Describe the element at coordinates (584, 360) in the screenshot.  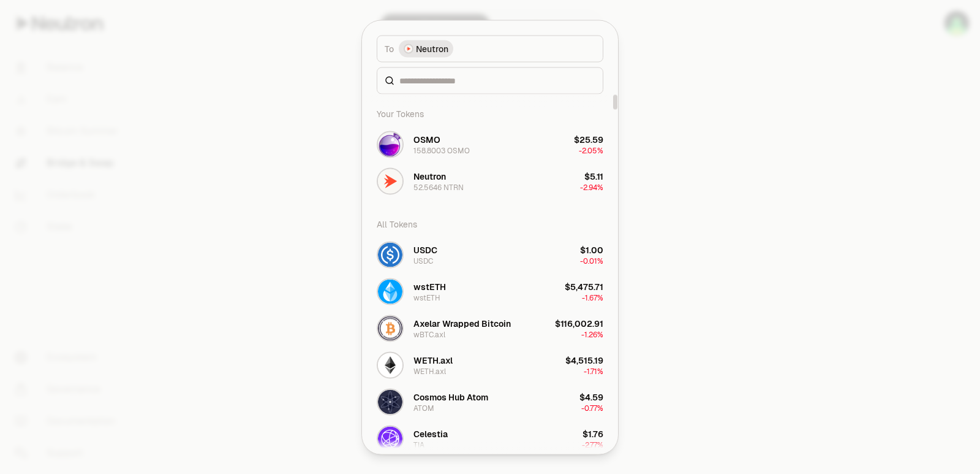
I see `div: $4,515.19` at that location.